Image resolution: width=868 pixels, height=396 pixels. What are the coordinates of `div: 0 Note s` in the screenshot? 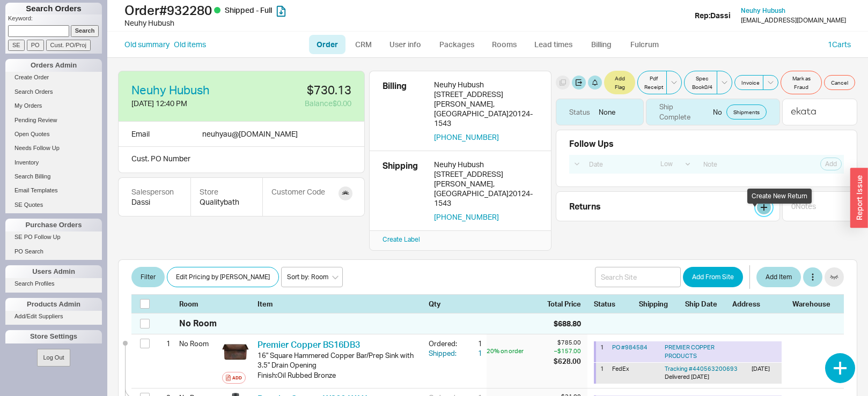 It's located at (804, 207).